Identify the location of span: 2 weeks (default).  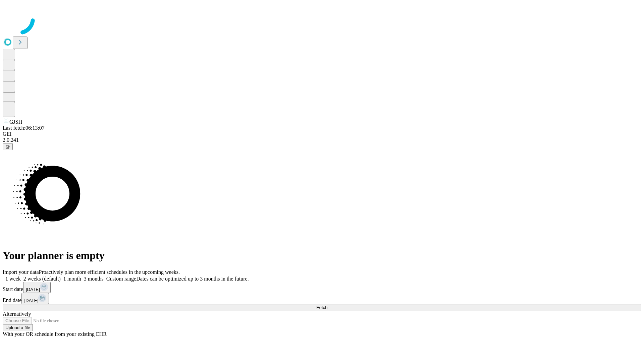
(42, 278).